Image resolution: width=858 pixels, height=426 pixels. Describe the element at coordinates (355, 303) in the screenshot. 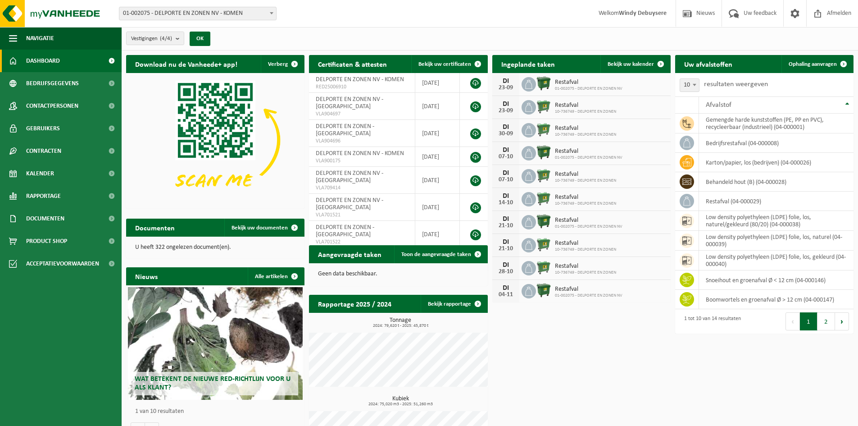

I see `h2: Rapportage 2025 / 2024` at that location.